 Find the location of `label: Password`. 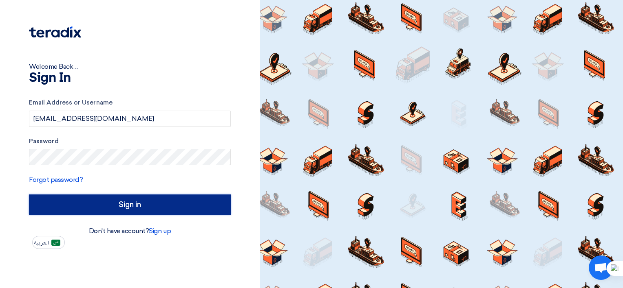

label: Password is located at coordinates (130, 141).